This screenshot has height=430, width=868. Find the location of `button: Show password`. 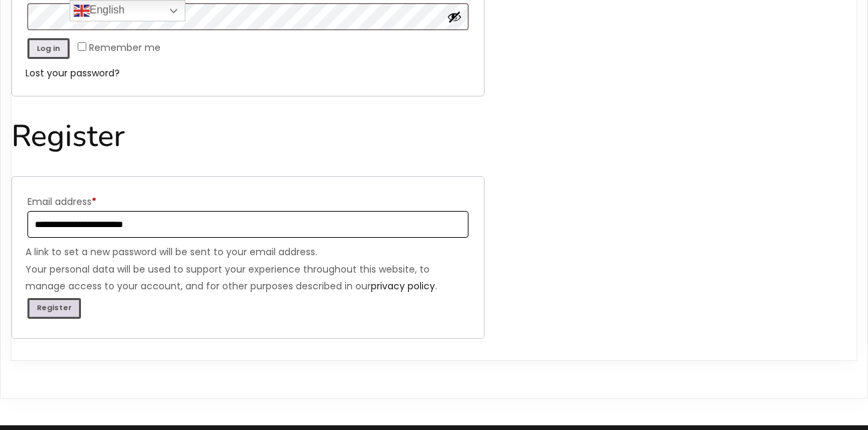

button: Show password is located at coordinates (455, 16).